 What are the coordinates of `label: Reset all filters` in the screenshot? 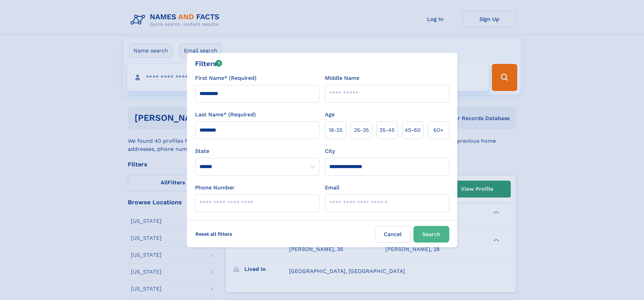 It's located at (214, 234).